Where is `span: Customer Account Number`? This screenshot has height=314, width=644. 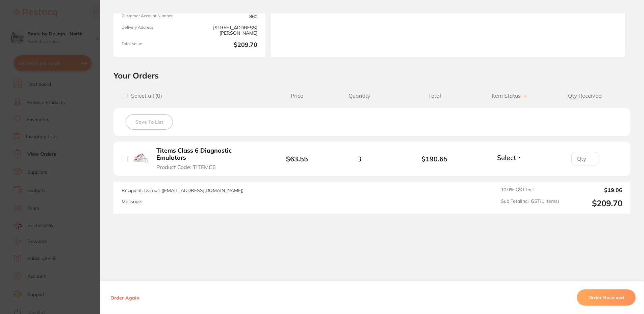 span: Customer Account Number is located at coordinates (154, 16).